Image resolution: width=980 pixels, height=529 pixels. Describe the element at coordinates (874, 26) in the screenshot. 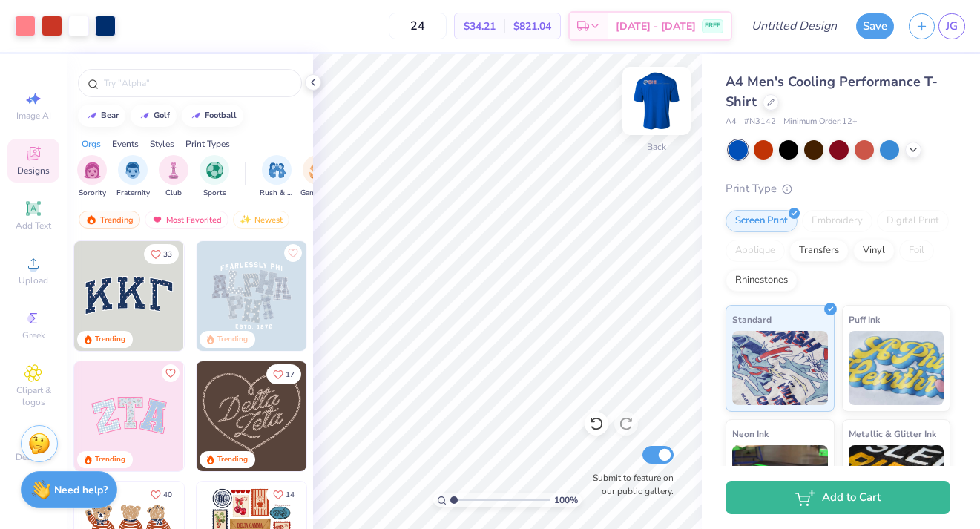

I see `button: Save` at that location.